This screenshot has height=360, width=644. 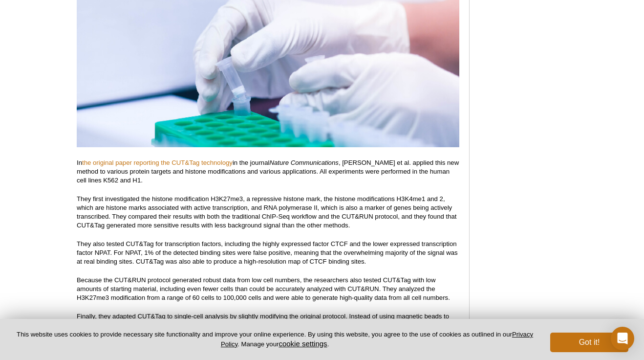 What do you see at coordinates (274, 340) in the screenshot?
I see `p: This website uses cookies to provide necessary site functionality and improve your online experie...` at bounding box center [274, 340].